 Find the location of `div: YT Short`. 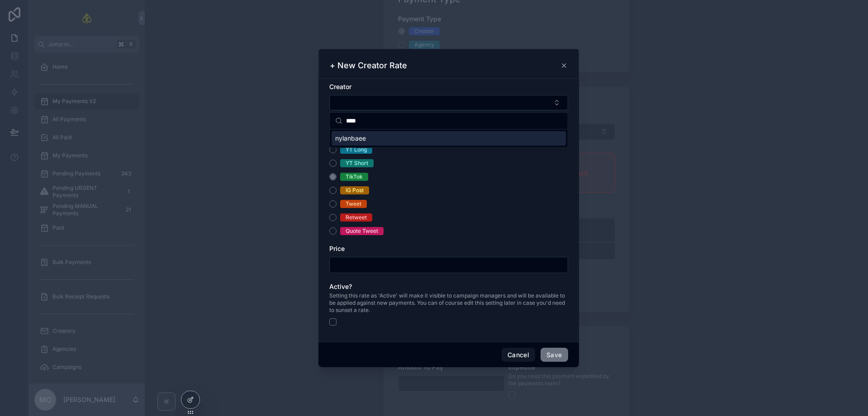

div: YT Short is located at coordinates (357, 163).